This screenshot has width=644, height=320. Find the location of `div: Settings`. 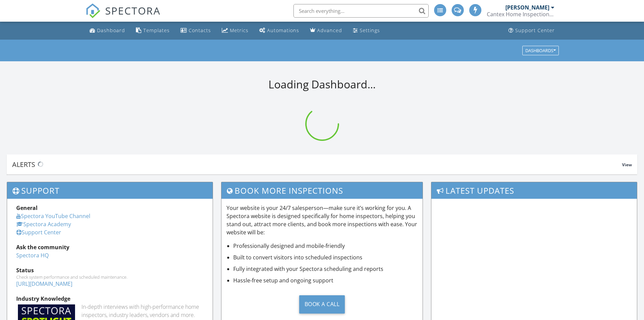

div: Settings is located at coordinates (370, 30).